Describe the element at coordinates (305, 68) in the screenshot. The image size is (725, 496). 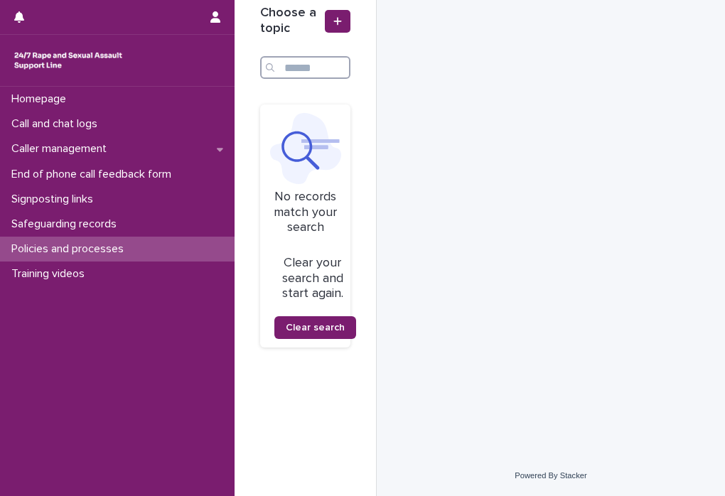
I see `div: Search` at that location.